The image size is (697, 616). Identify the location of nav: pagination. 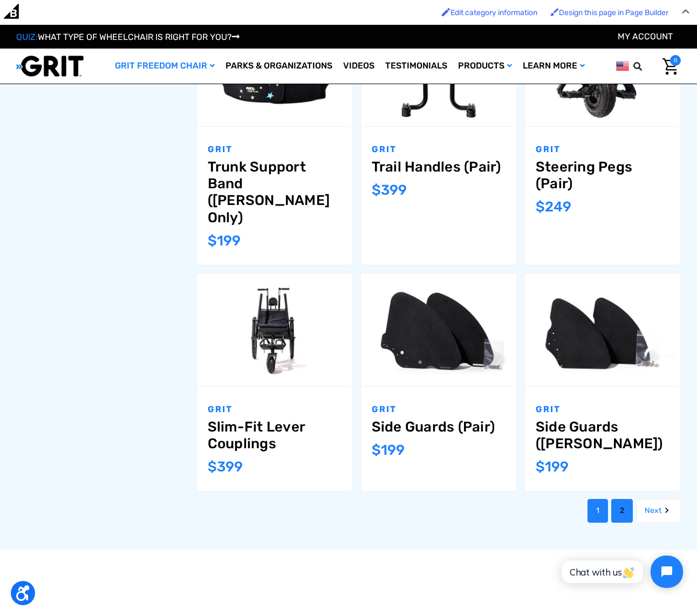
(432, 511).